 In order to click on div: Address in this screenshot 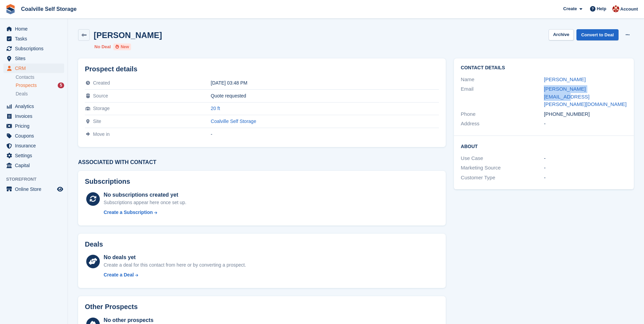, I will do `click(502, 124)`.